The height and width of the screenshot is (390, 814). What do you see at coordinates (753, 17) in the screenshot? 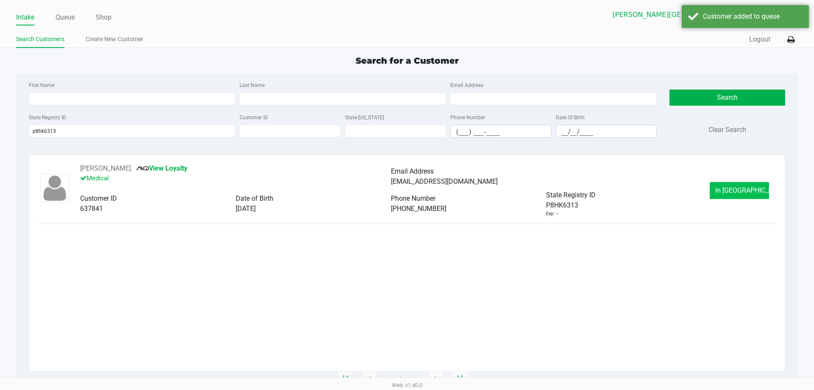
I see `div: Customer added to queue` at bounding box center [753, 17].